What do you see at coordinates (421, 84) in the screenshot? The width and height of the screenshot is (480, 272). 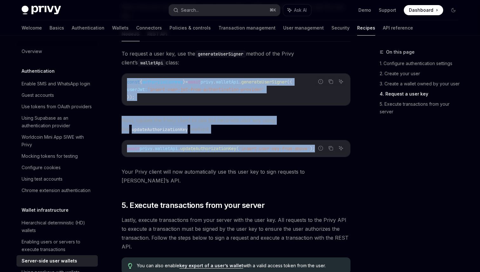 I see `a: 3. Create a wallet owned by your user` at bounding box center [421, 84].